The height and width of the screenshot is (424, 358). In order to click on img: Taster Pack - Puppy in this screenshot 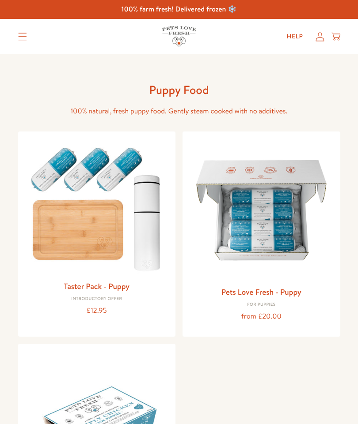, I will do `click(97, 207)`.